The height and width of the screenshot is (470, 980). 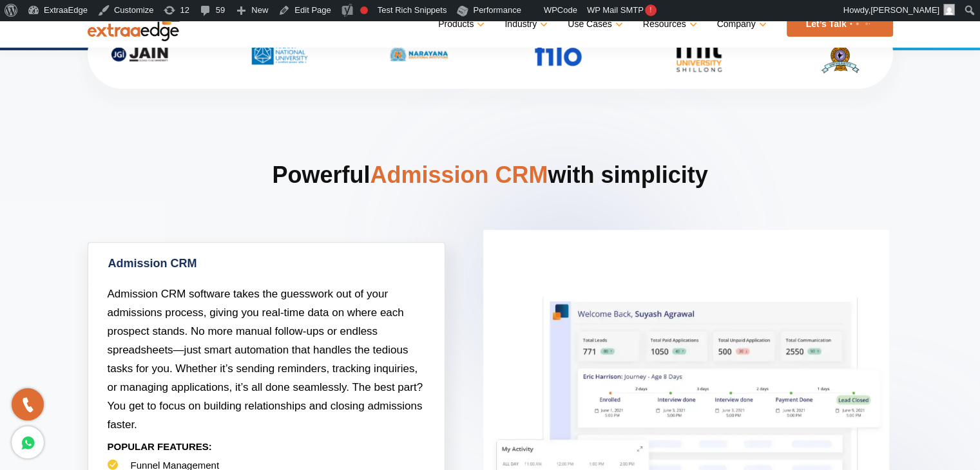 What do you see at coordinates (490, 201) in the screenshot?
I see `h2: Powerful with simplicity` at bounding box center [490, 201].